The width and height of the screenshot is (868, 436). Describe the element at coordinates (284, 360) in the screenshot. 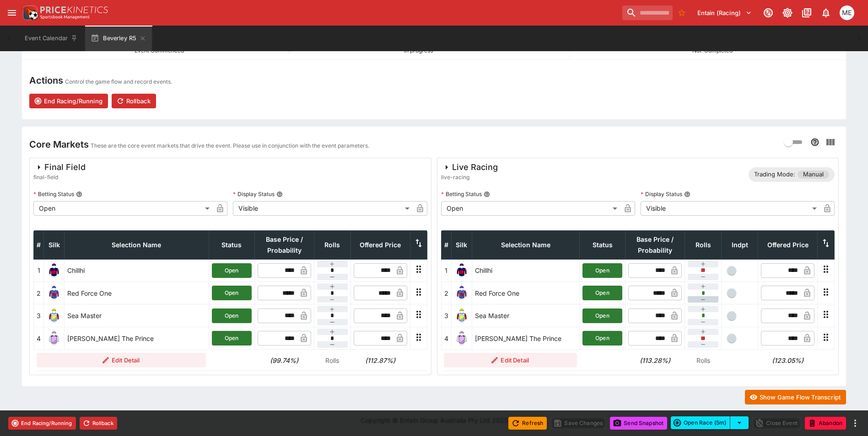

I see `h6: (99.74%)` at that location.